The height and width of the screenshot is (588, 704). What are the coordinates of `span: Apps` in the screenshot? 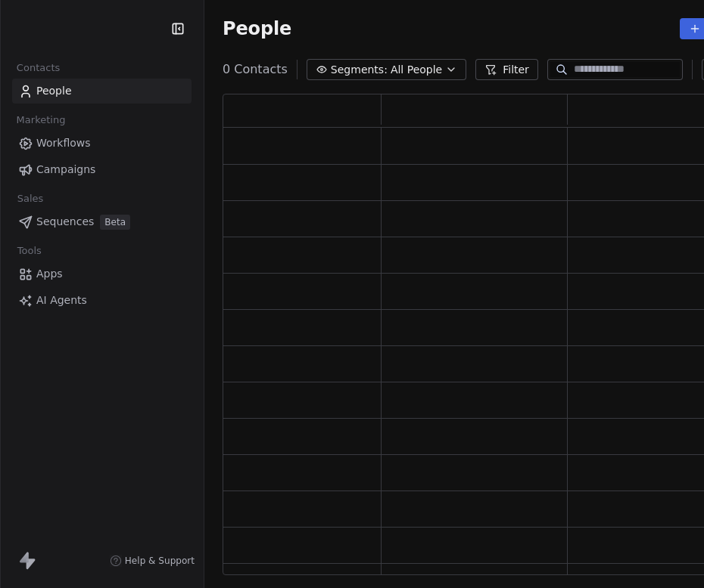 It's located at (49, 274).